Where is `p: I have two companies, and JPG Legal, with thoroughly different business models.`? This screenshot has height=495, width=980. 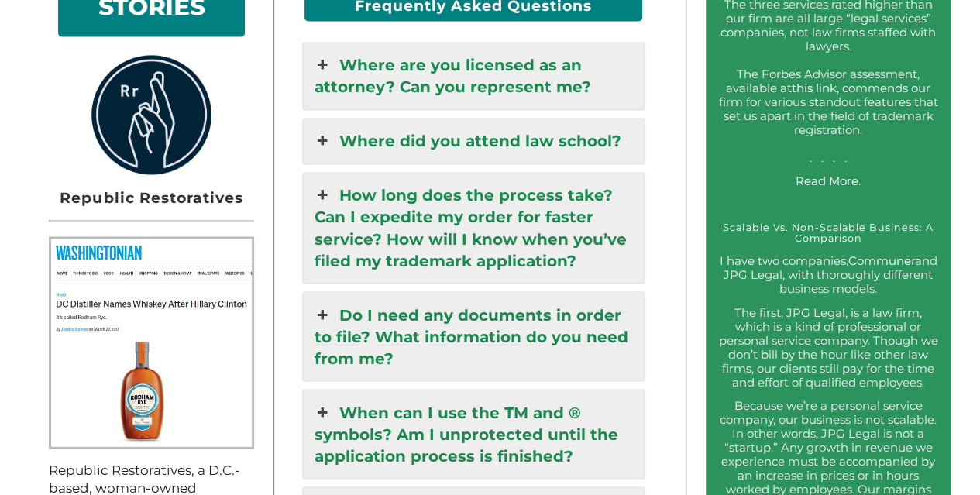 p: I have two companies, and JPG Legal, with thoroughly different business models. is located at coordinates (828, 274).